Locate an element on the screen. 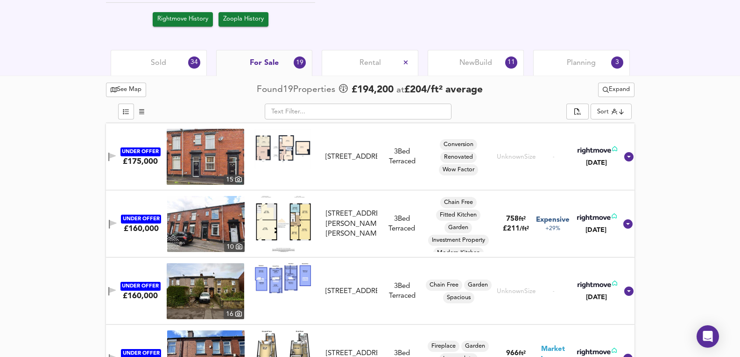 This screenshot has width=740, height=357. button: Expand is located at coordinates (616, 90).